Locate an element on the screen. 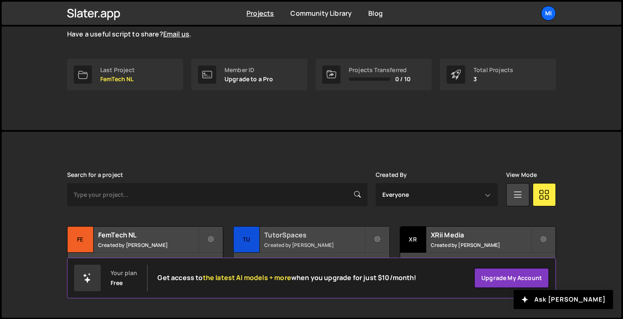 This screenshot has height=319, width=623. label: Search for a project is located at coordinates (95, 175).